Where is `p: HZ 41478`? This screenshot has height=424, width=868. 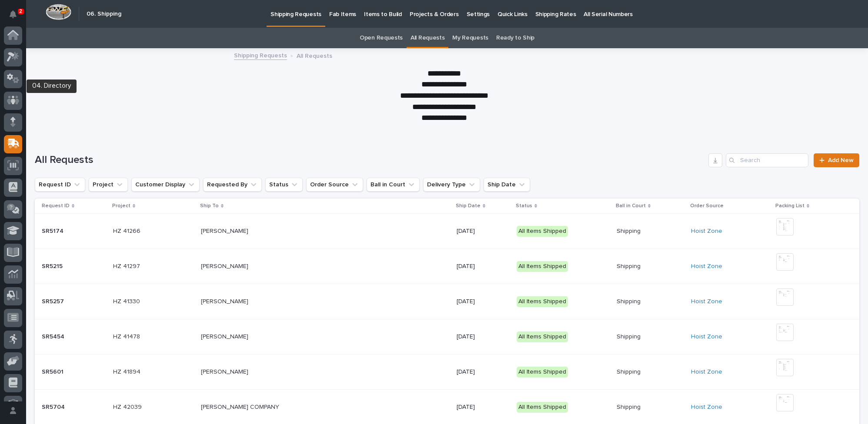
p: HZ 41478 is located at coordinates (127, 336).